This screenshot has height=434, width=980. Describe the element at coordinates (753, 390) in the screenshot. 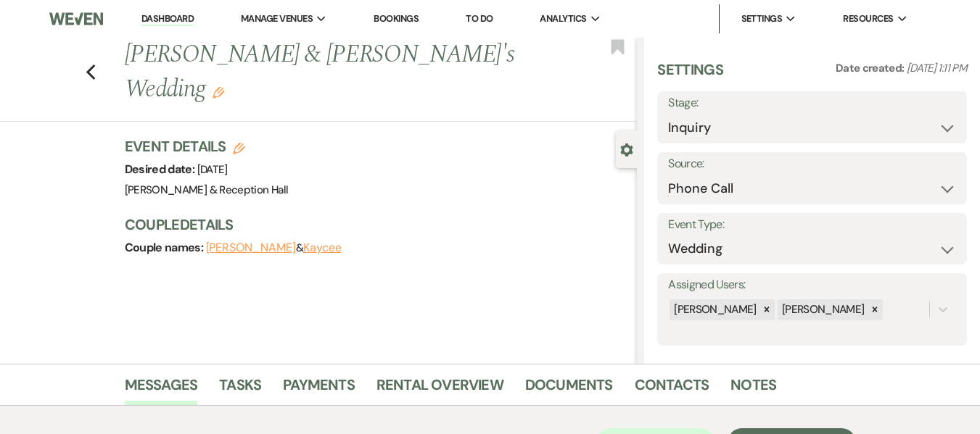

I see `a: Notes` at that location.